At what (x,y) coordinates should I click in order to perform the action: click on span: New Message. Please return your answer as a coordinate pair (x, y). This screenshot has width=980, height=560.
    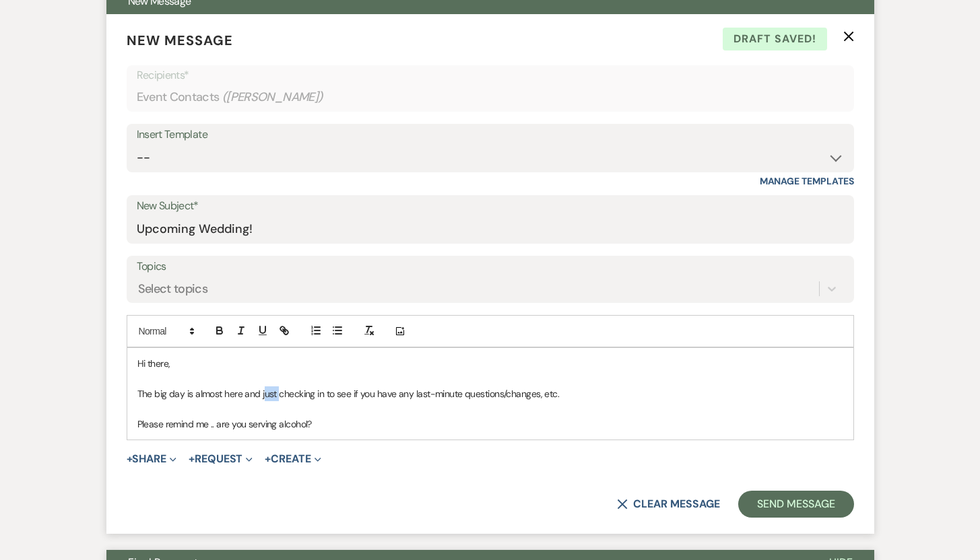
    Looking at the image, I should click on (180, 40).